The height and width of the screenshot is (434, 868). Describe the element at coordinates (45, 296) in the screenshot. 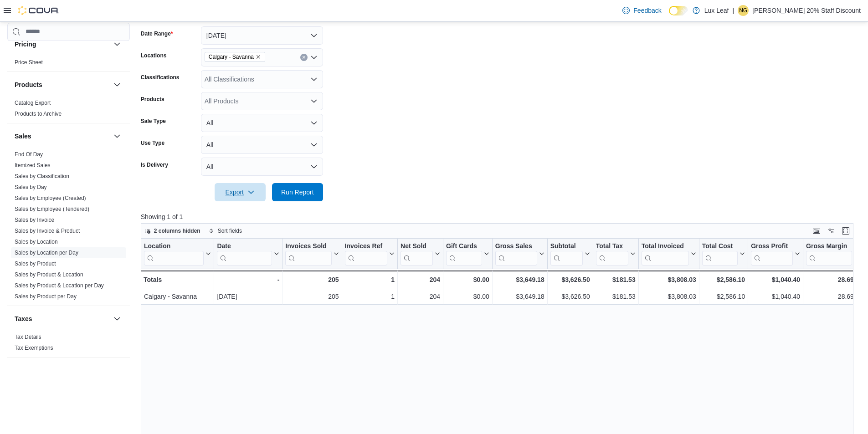

I see `a: Sales by Product per Day` at that location.